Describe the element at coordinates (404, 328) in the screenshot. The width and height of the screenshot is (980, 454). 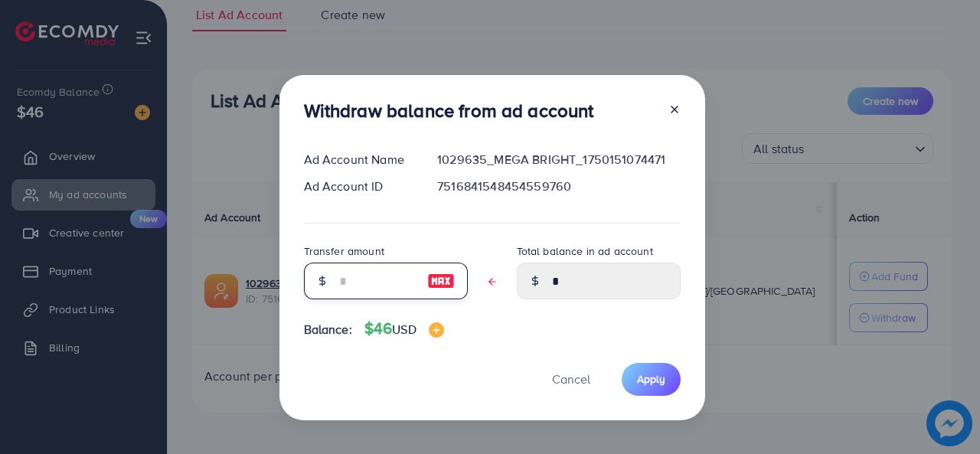
I see `h4: $46` at that location.